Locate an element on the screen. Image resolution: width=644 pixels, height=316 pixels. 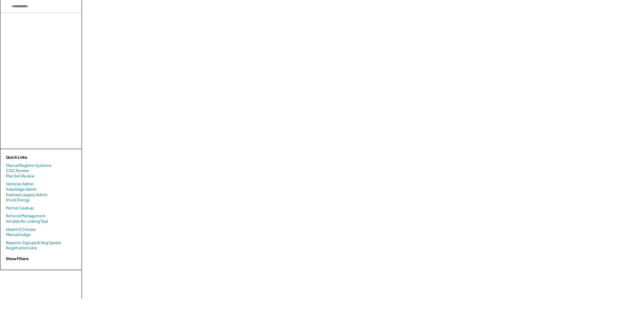
a: Stuck Energy is located at coordinates (18, 200).